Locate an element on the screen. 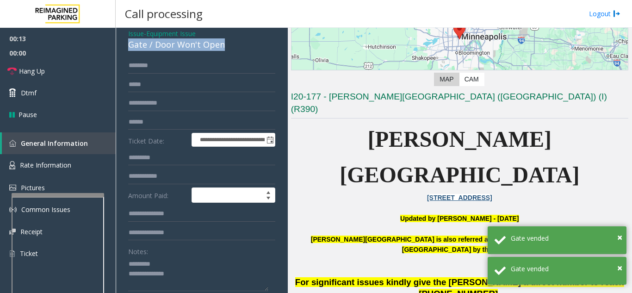 The height and width of the screenshot is (293, 632). span: Pause is located at coordinates (28, 114).